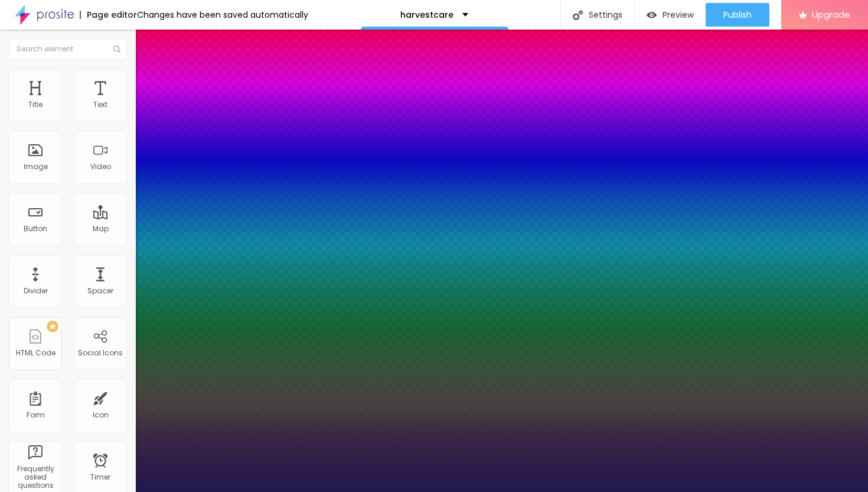 The height and width of the screenshot is (492, 868). Describe the element at coordinates (36, 104) in the screenshot. I see `div: Title` at that location.